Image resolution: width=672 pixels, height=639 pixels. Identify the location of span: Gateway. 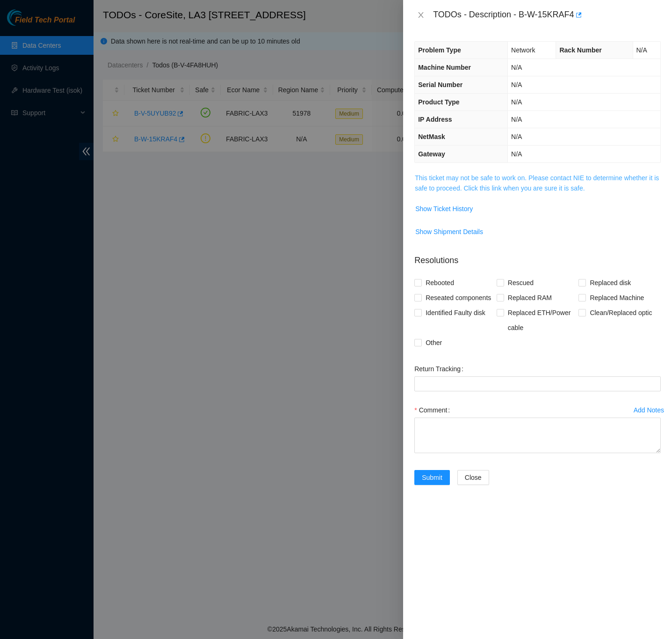
(432, 154).